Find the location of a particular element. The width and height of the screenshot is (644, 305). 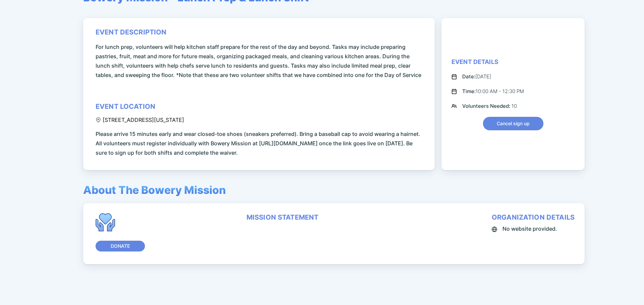

div: event description is located at coordinates (131, 32).